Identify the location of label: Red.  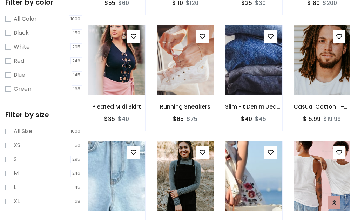
(19, 61).